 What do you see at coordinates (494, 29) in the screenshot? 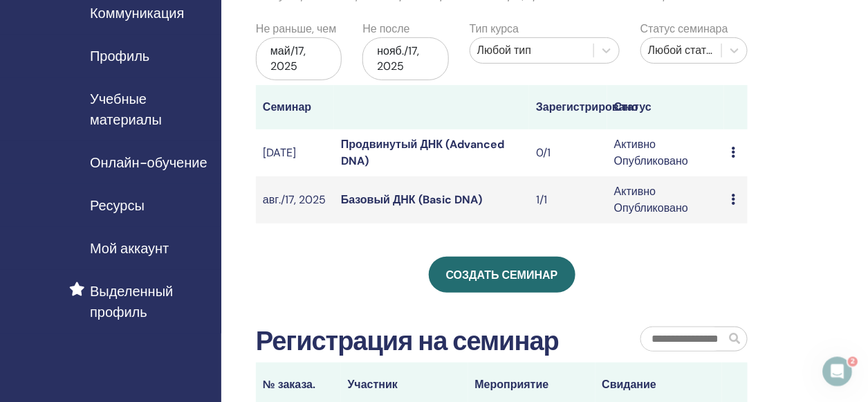
I see `label: Тип курса` at bounding box center [494, 29].